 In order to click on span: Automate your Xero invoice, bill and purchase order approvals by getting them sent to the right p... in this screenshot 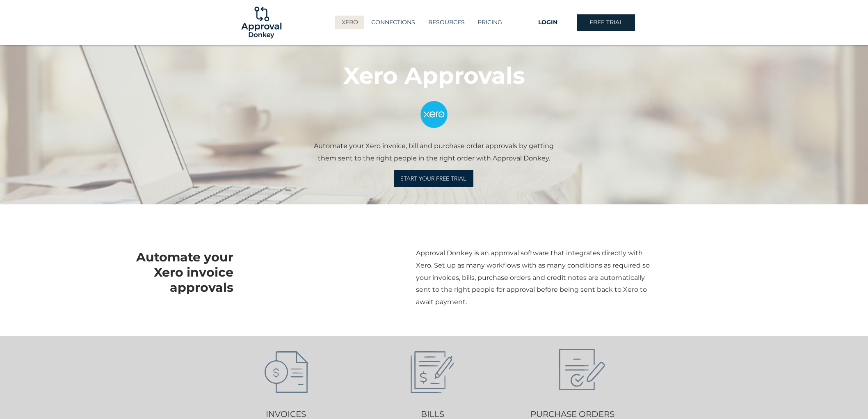, I will do `click(434, 151)`.